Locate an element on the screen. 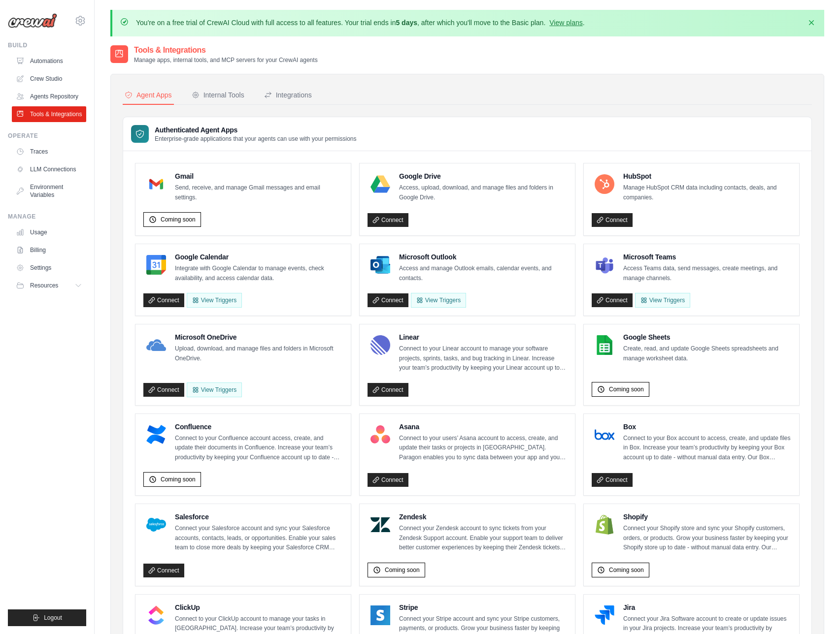 Image resolution: width=840 pixels, height=634 pixels. img: Asana Logo is located at coordinates (381, 435).